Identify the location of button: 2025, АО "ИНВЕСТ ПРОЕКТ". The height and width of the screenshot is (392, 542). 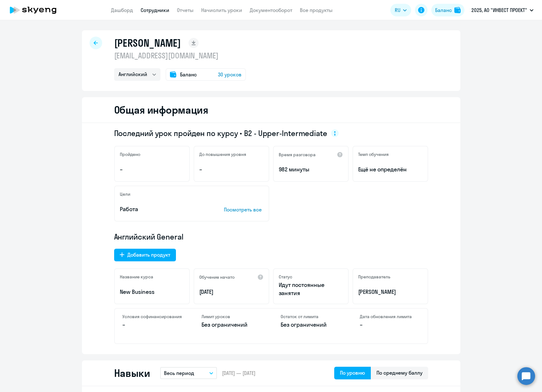
(502, 10).